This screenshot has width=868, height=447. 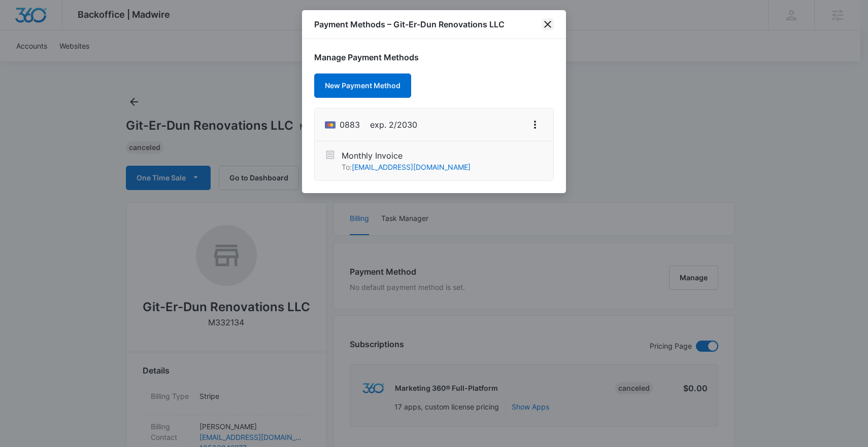 What do you see at coordinates (350, 125) in the screenshot?
I see `span: Mastercard ending with` at bounding box center [350, 125].